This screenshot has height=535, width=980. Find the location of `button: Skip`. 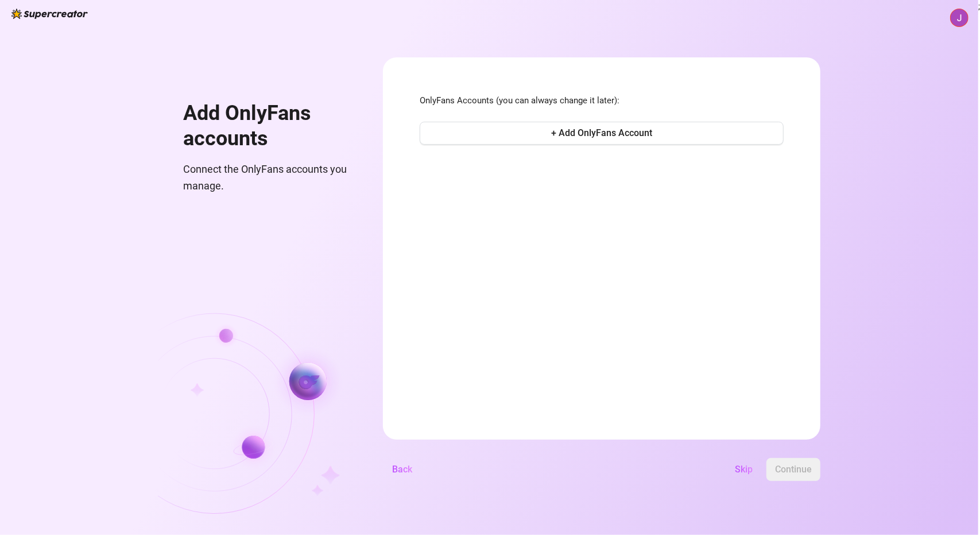

button: Skip is located at coordinates (743, 469).